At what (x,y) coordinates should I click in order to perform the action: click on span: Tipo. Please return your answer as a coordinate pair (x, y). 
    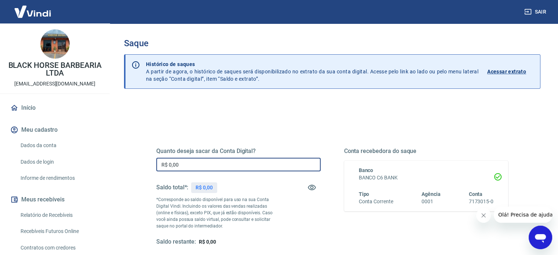
    Looking at the image, I should click on (364, 194).